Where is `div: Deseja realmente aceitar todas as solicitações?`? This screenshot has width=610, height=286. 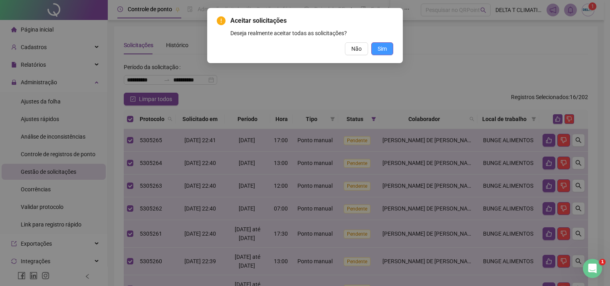
div: Deseja realmente aceitar todas as solicitações? is located at coordinates (312, 33).